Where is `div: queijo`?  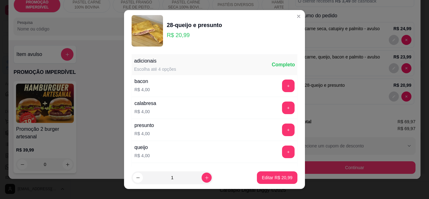
div: queijo is located at coordinates (142, 147).